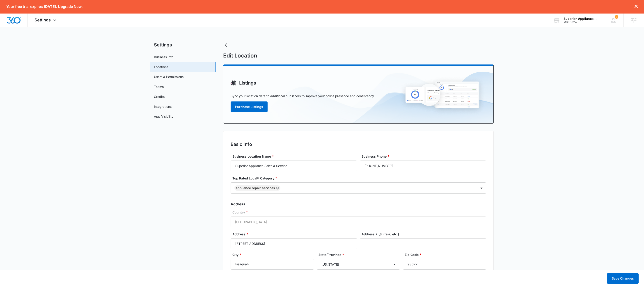  What do you see at coordinates (277, 188) in the screenshot?
I see `div: Remove Appliance Repair Services` at bounding box center [277, 188].